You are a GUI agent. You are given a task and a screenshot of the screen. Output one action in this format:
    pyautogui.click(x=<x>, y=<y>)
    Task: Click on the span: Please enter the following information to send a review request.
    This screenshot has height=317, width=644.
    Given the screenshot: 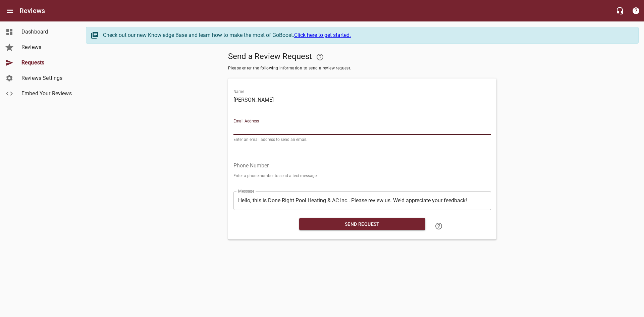 What is the action you would take?
    pyautogui.click(x=362, y=68)
    